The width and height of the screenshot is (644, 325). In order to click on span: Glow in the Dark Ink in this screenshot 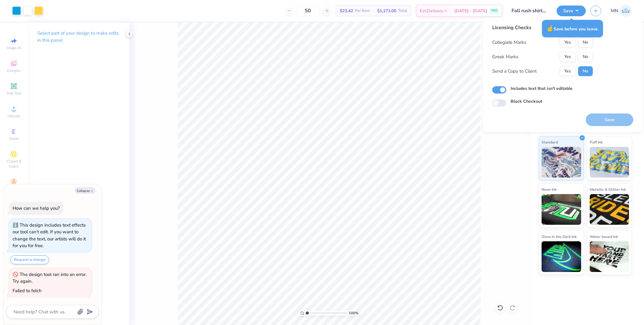, I will do `click(559, 237)`.